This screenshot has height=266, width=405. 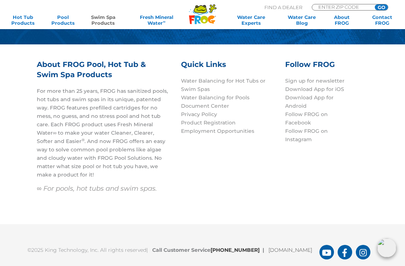 What do you see at coordinates (314, 89) in the screenshot?
I see `a: Download App for iOS` at bounding box center [314, 89].